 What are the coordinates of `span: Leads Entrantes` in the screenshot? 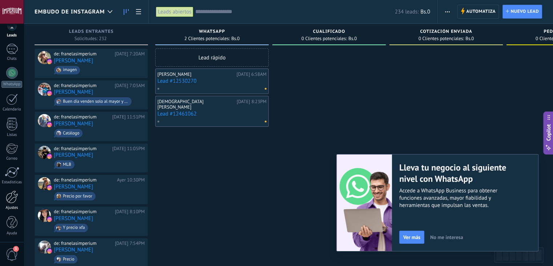 It's located at (91, 32).